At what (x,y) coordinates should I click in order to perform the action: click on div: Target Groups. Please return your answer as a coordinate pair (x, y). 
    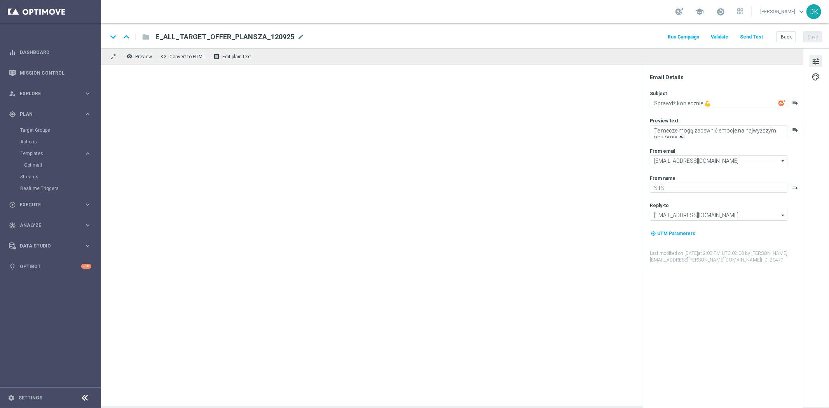
    Looking at the image, I should click on (60, 130).